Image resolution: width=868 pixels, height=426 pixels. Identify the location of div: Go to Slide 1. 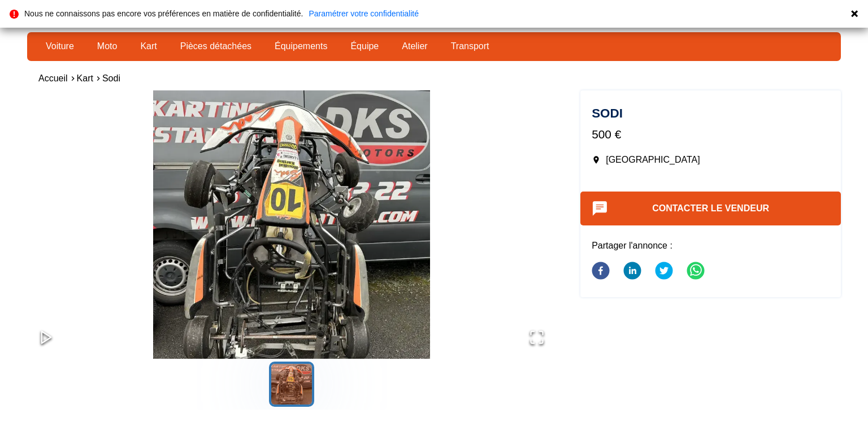
(292, 224).